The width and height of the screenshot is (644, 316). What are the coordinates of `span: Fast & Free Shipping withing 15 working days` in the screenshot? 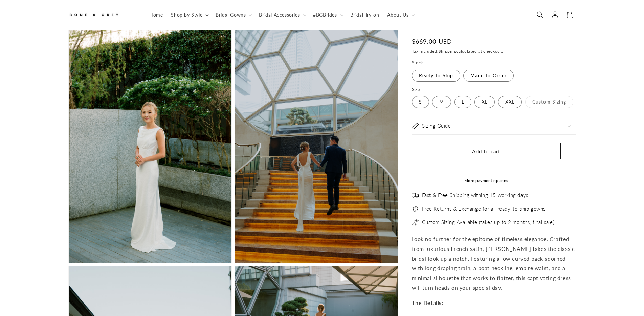 It's located at (475, 196).